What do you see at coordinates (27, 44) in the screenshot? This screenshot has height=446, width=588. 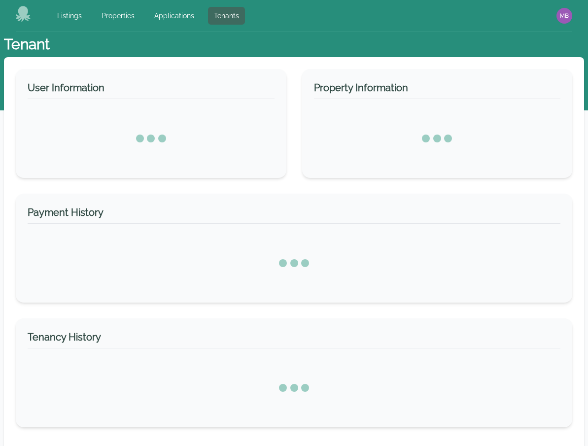 I see `h1: Tenant` at bounding box center [27, 44].